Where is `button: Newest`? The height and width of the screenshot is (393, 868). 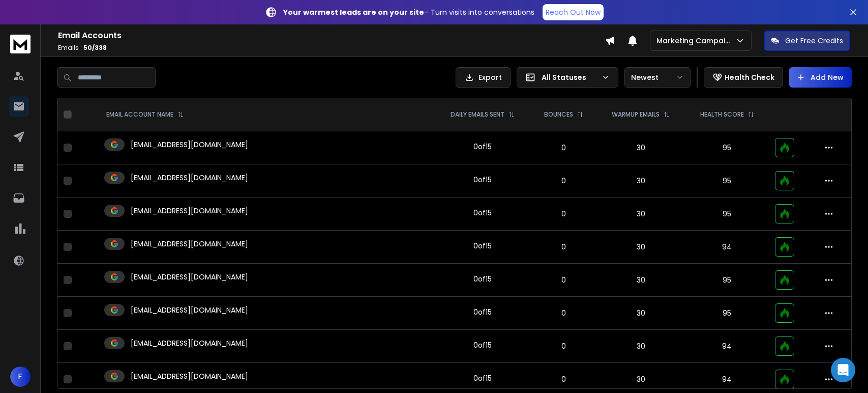 button: Newest is located at coordinates (658, 77).